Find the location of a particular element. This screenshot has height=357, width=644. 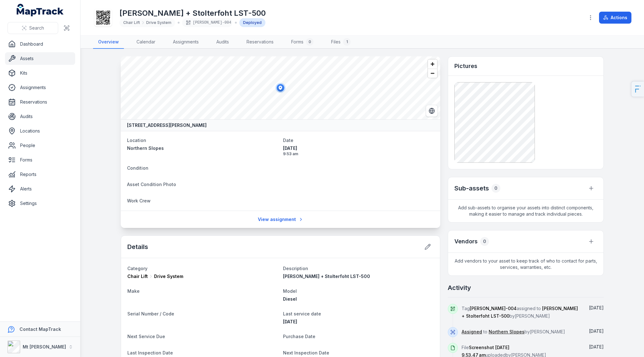

h2: Activity is located at coordinates (459, 288).